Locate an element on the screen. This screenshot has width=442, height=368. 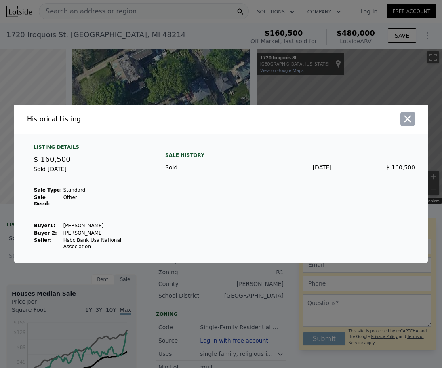
strong: Seller : is located at coordinates (43, 240).